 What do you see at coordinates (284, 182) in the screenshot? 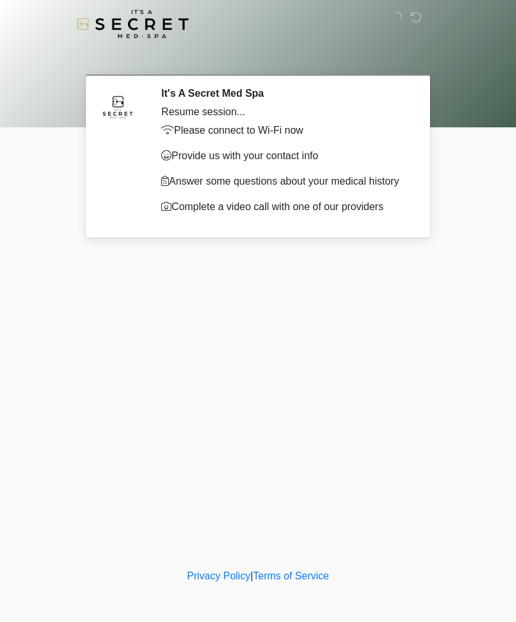
I see `p: Answer some questions about your medical history` at bounding box center [284, 182].